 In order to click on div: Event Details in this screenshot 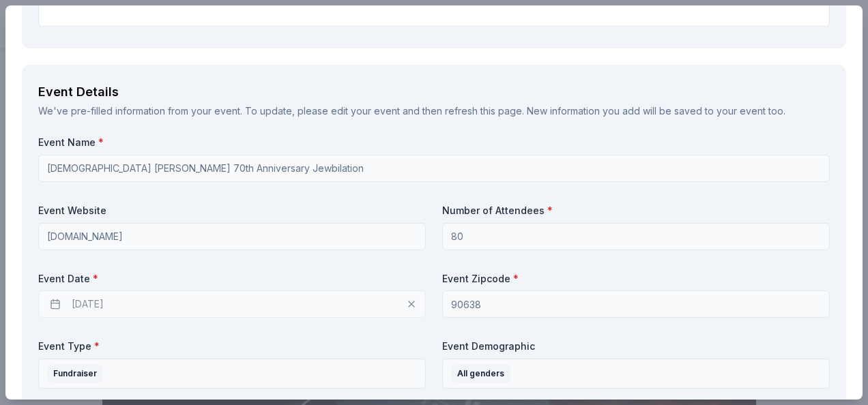, I will do `click(434, 92)`.